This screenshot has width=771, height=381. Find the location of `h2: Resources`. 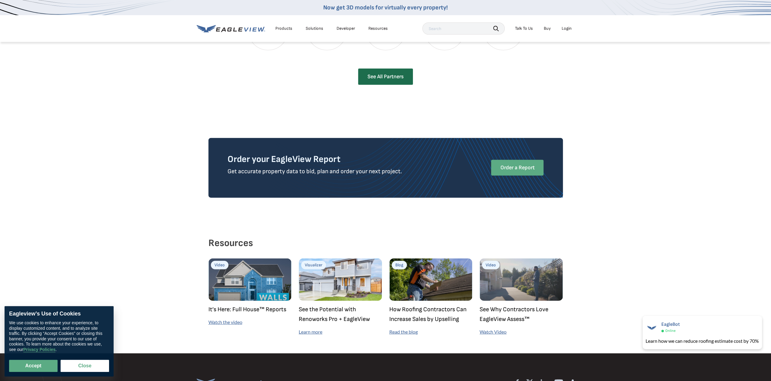

h2: Resources is located at coordinates (386, 243).